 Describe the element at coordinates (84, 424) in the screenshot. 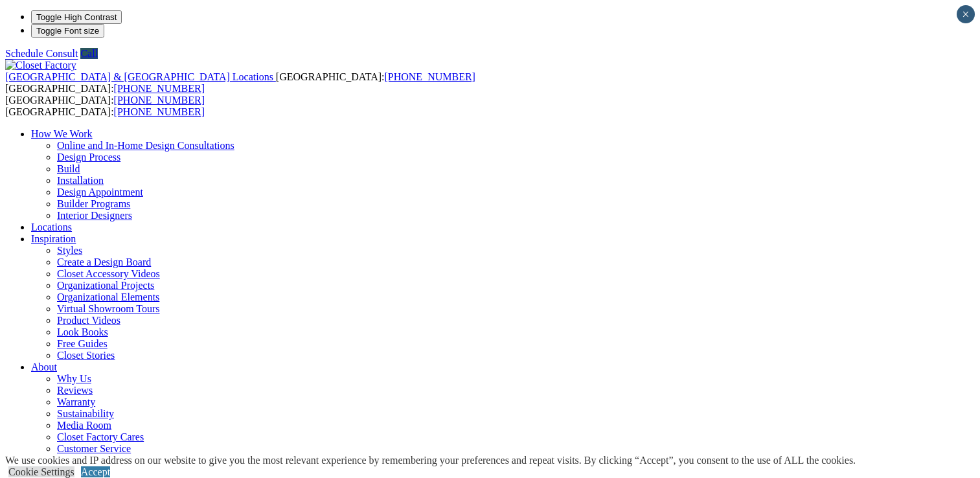

I see `a: Media Room` at that location.